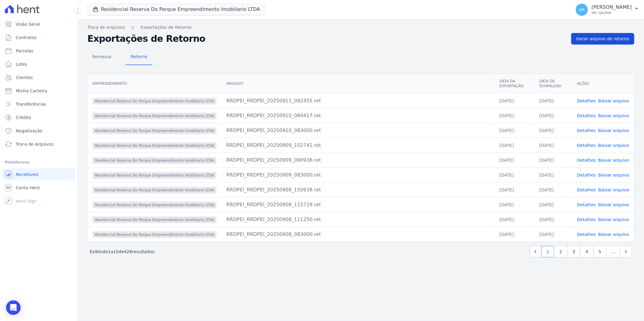  Describe the element at coordinates (612, 13) in the screenshot. I see `p: Ver opções` at that location.